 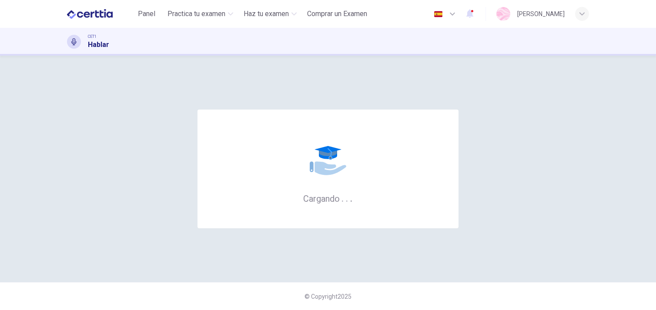 What do you see at coordinates (147, 14) in the screenshot?
I see `a: Panel` at bounding box center [147, 14].